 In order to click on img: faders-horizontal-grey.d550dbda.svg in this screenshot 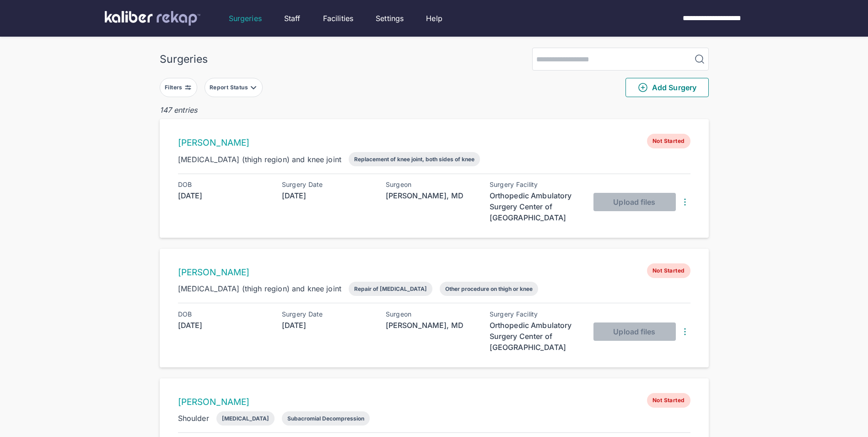, I will do `click(188, 88)`.